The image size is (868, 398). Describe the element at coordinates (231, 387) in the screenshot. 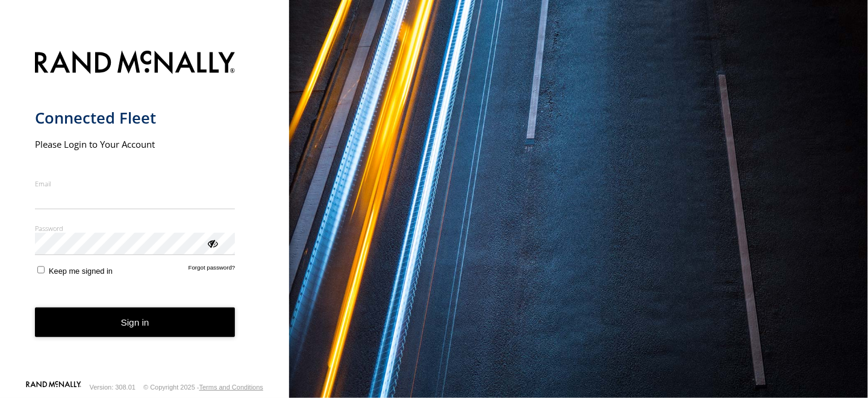

I see `a: Terms and Conditions` at that location.